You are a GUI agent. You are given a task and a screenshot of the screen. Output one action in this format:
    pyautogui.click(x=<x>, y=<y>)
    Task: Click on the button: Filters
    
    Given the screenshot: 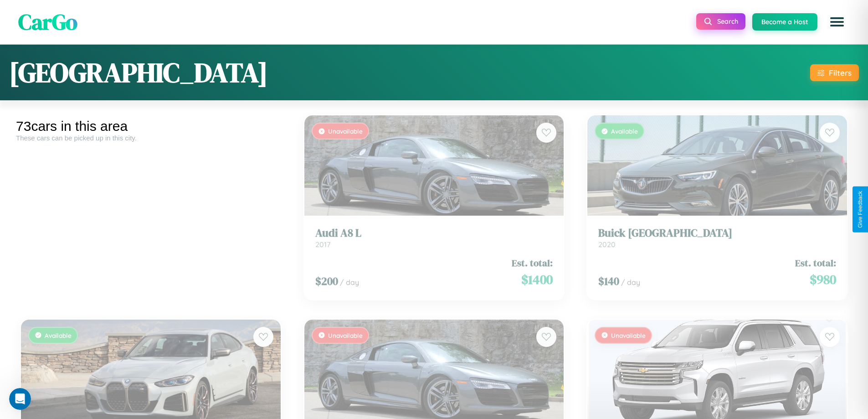 What is the action you would take?
    pyautogui.click(x=834, y=73)
    